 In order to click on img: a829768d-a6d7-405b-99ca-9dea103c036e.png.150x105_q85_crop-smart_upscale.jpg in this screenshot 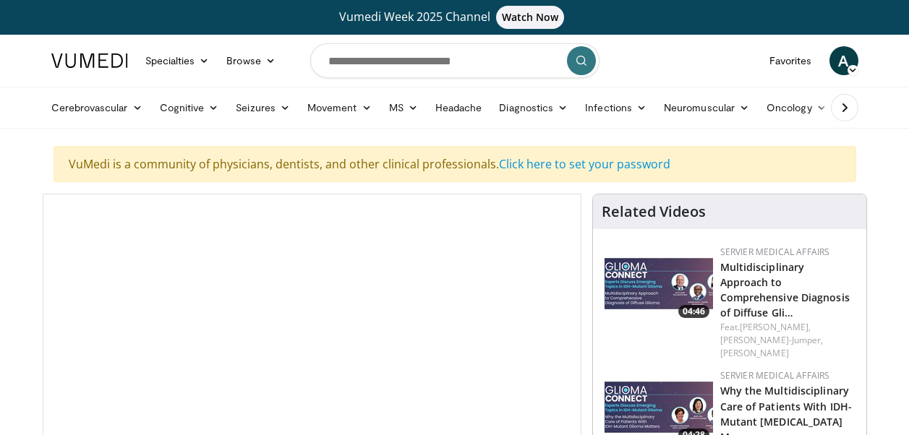, I will do `click(658, 283)`.